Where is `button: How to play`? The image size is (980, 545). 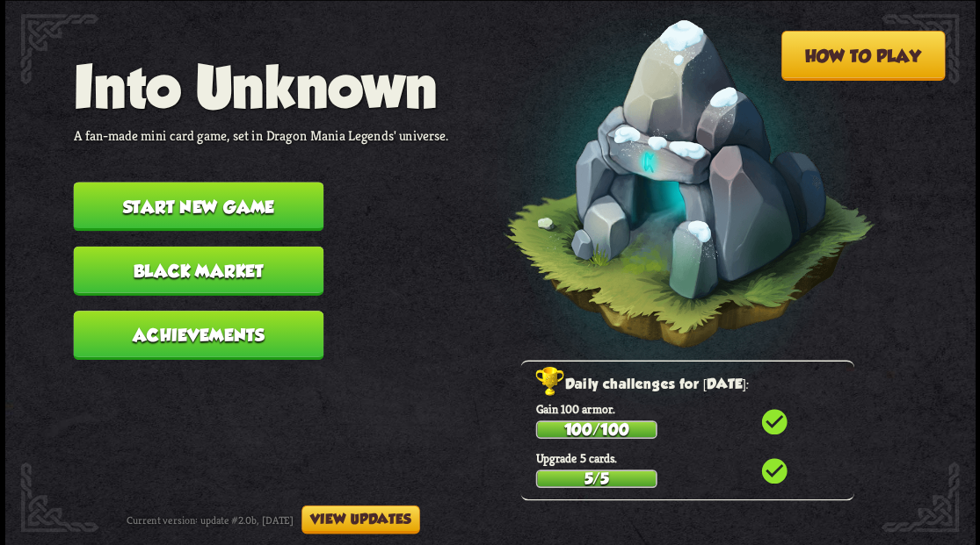
button: How to play is located at coordinates (862, 55).